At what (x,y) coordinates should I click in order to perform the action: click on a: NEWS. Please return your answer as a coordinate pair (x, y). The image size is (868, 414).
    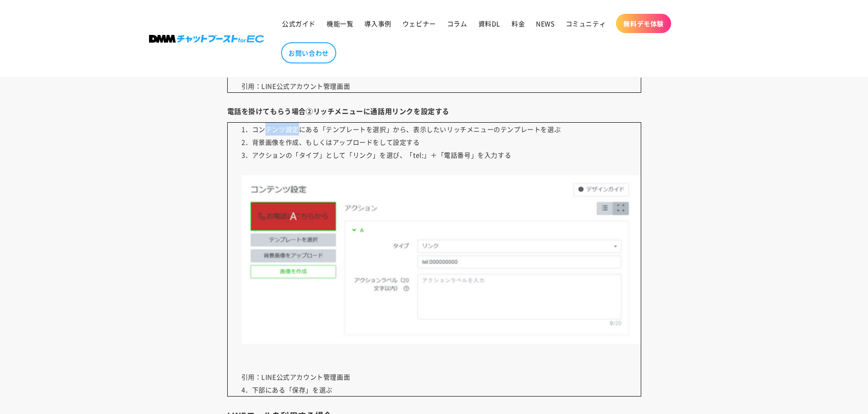
    Looking at the image, I should click on (545, 23).